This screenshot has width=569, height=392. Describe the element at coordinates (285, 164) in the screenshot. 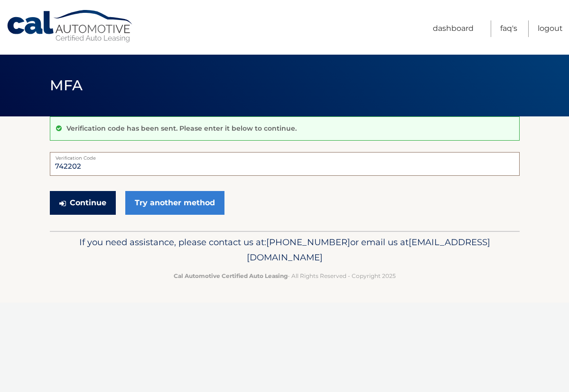

I see `input: Verification Code` at that location.